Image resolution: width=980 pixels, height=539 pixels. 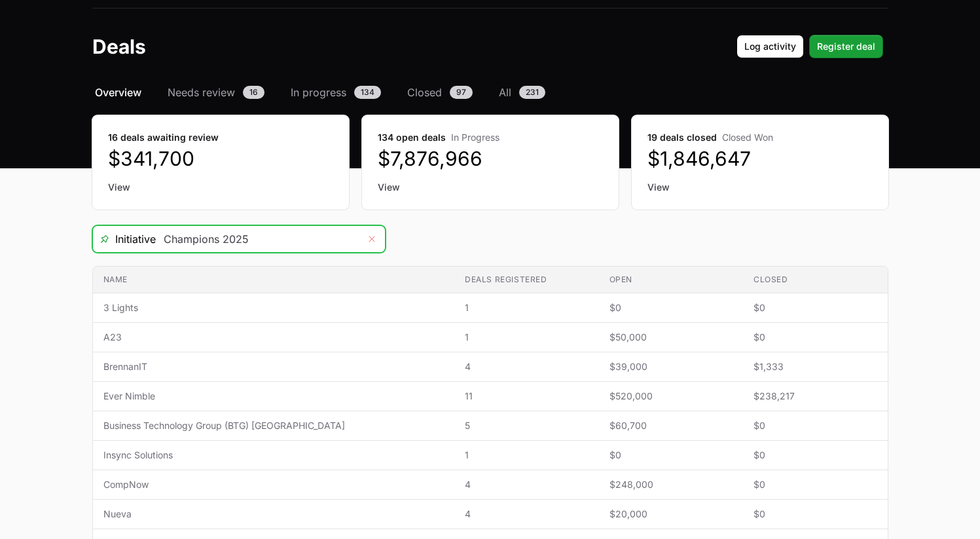 What do you see at coordinates (526, 396) in the screenshot?
I see `span: 11` at bounding box center [526, 396].